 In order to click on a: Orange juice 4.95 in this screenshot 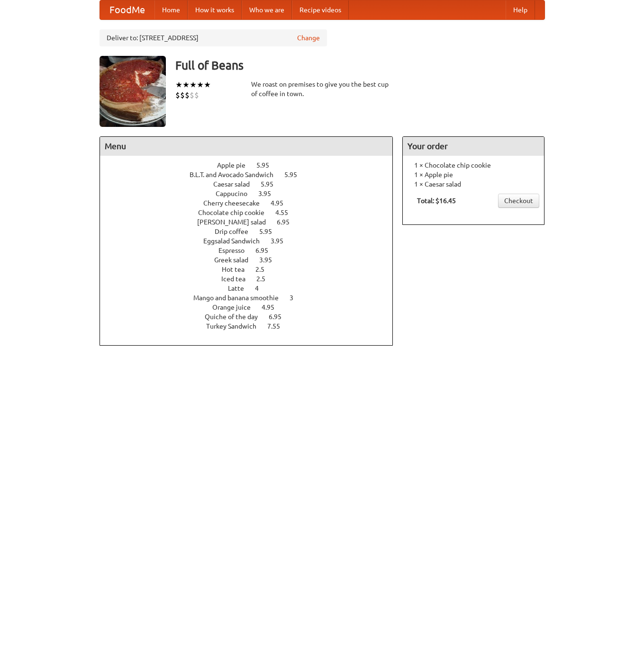, I will do `click(252, 307)`.